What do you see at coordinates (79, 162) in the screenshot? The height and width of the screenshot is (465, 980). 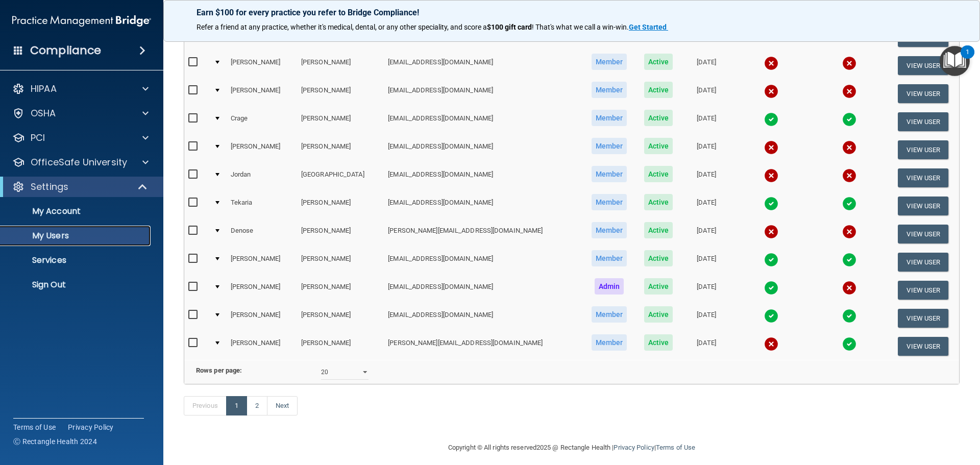 I see `p: OfficeSafe University` at bounding box center [79, 162].